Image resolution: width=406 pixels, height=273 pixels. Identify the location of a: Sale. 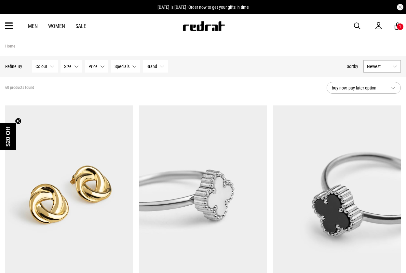
(81, 26).